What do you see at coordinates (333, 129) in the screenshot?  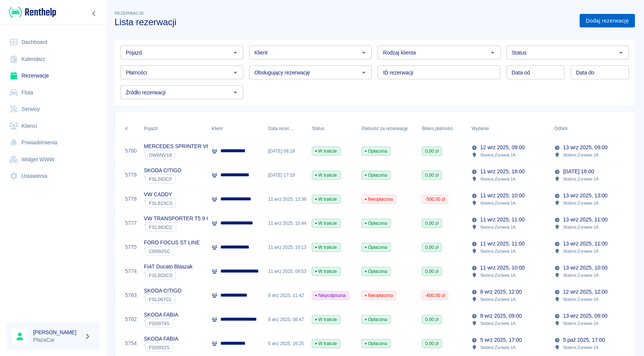 I see `div: Status` at bounding box center [333, 129].